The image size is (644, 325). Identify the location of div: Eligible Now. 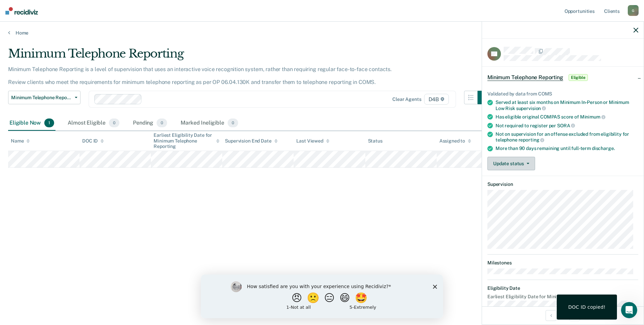
(32, 123).